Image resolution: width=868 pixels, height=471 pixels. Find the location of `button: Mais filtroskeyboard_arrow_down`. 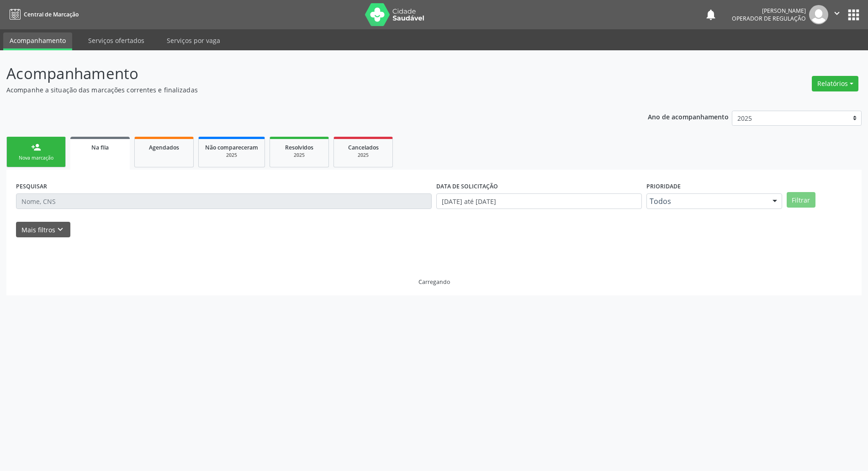

button: Mais filtroskeyboard_arrow_down is located at coordinates (43, 230).